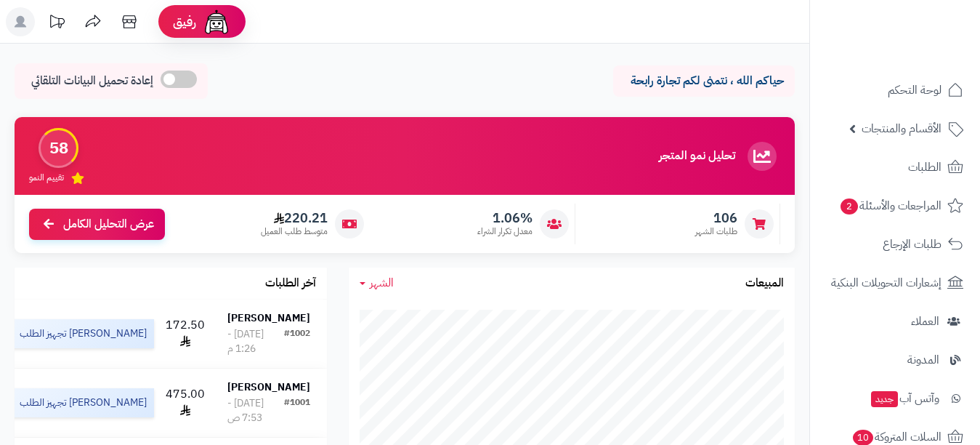  Describe the element at coordinates (704, 81) in the screenshot. I see `p: حياكم الله ، نتمنى لكم تجارة رابحة` at that location.